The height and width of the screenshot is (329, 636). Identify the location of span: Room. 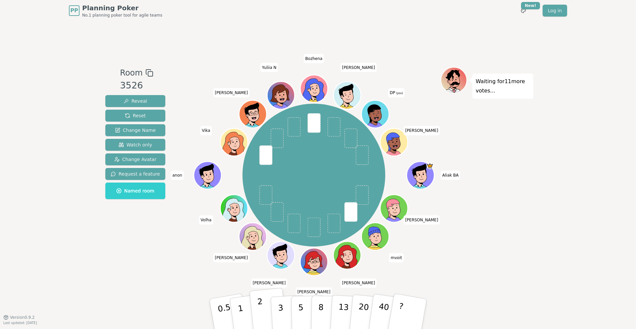
(131, 73).